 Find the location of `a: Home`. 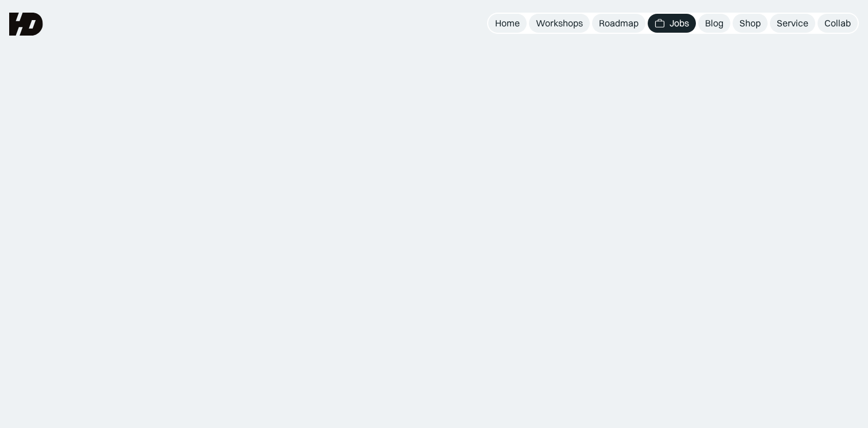

a: Home is located at coordinates (507, 23).